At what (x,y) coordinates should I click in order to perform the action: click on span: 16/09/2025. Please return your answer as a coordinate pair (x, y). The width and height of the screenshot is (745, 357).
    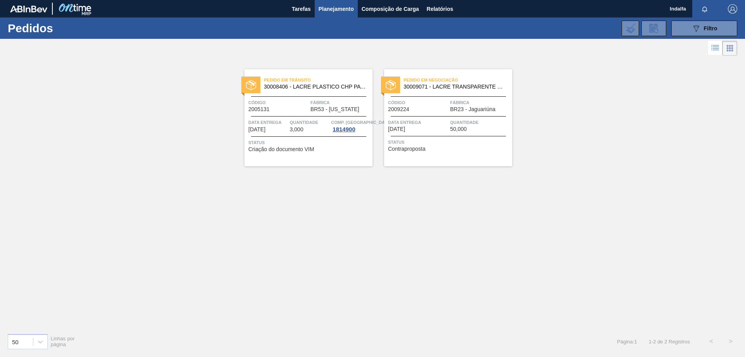
    Looking at the image, I should click on (397, 129).